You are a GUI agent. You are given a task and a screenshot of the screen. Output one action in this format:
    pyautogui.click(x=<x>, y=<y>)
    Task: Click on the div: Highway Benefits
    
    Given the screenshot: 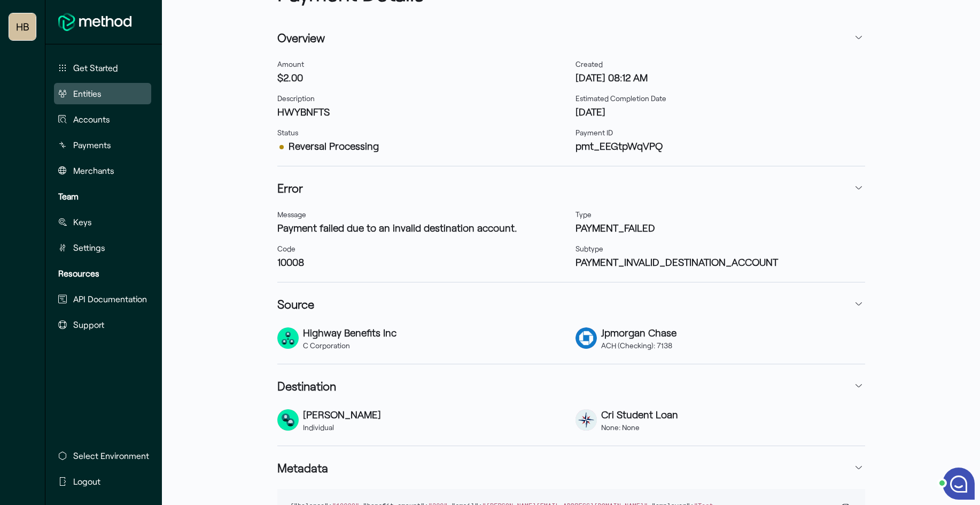 What is the action you would take?
    pyautogui.click(x=22, y=27)
    